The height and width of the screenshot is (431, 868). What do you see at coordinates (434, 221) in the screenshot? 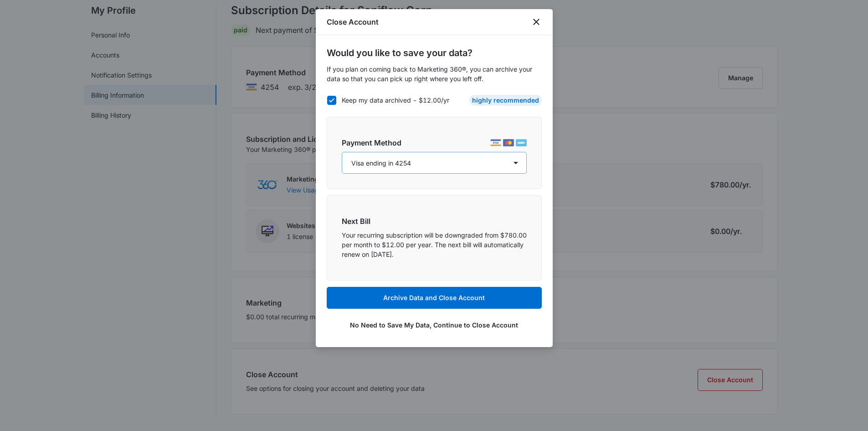
I see `h6: Next Bill` at bounding box center [434, 221].